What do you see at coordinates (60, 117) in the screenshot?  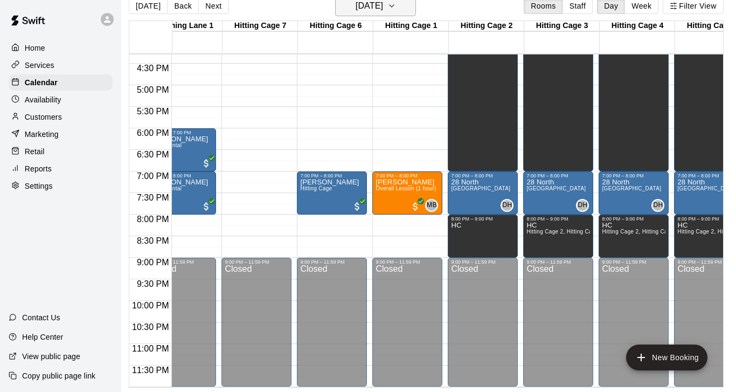 I see `a: Customers` at bounding box center [60, 117].